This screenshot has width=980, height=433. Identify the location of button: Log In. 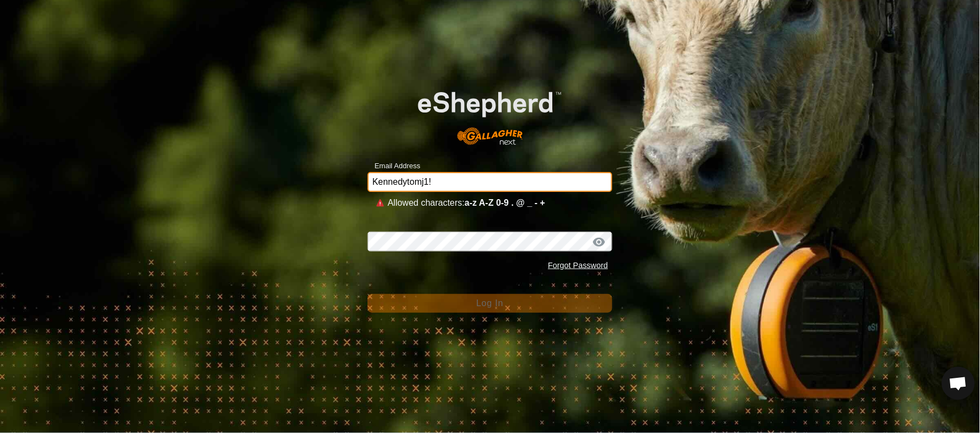
(490, 303).